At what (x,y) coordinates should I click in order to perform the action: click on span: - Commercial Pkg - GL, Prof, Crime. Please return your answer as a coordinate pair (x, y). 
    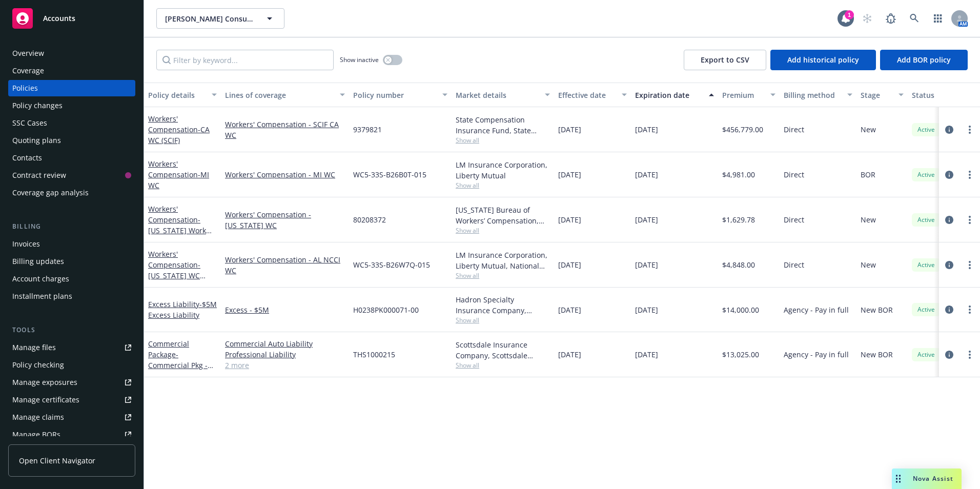
    Looking at the image, I should click on (180, 365).